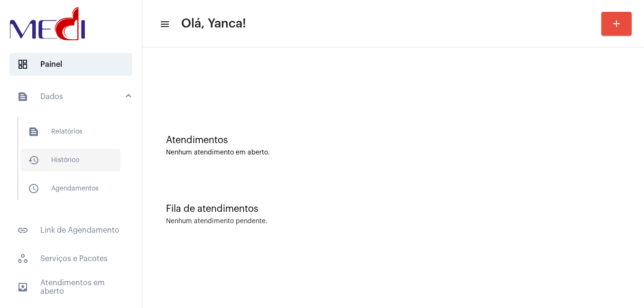 This screenshot has width=644, height=308. Describe the element at coordinates (70, 132) in the screenshot. I see `span: Relatórios` at that location.